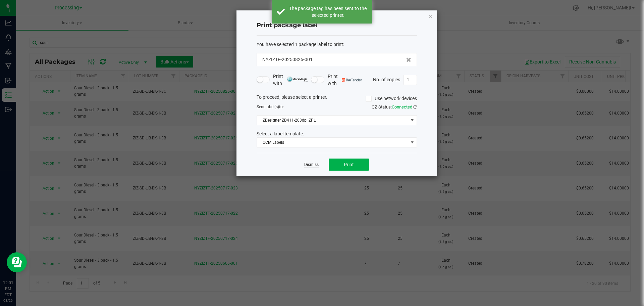 This screenshot has width=644, height=306. Describe the element at coordinates (270, 107) in the screenshot. I see `span: Send to:` at that location.